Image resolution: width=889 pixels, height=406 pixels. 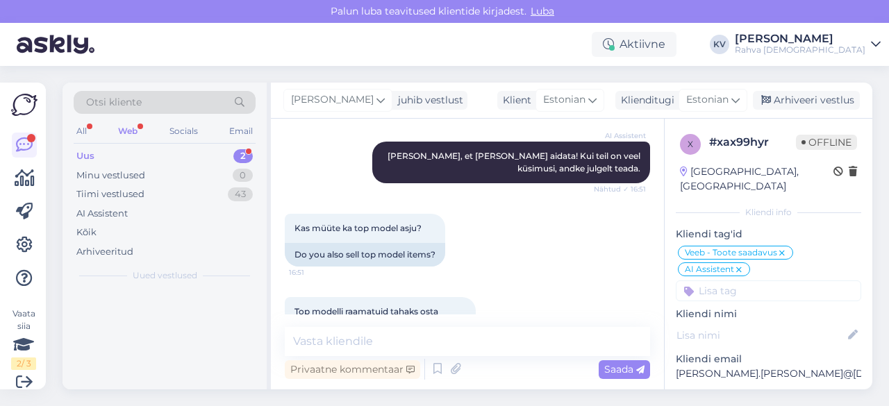 What do you see at coordinates (128, 131) in the screenshot?
I see `div: Web` at bounding box center [128, 131].